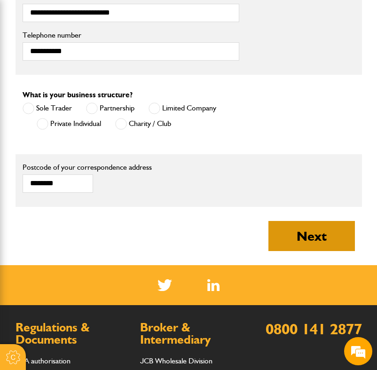 The height and width of the screenshot is (370, 377). What do you see at coordinates (70, 333) in the screenshot?
I see `h2: Regulations & Documents` at bounding box center [70, 333].